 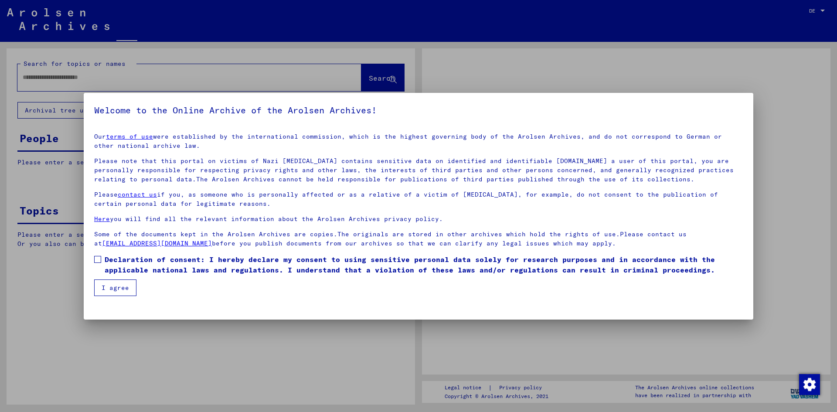 I want to click on a: contact us, so click(x=137, y=194).